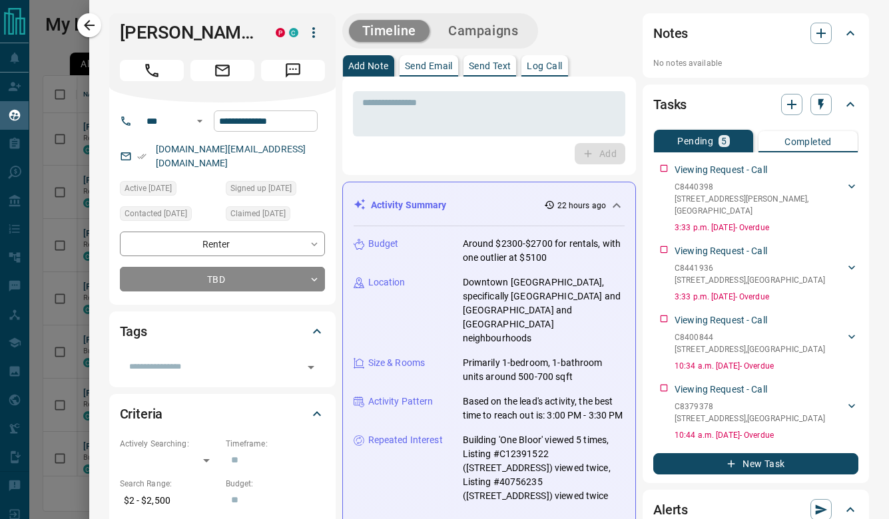 Image resolution: width=889 pixels, height=519 pixels. What do you see at coordinates (397, 363) in the screenshot?
I see `p: Size & Rooms` at bounding box center [397, 363].